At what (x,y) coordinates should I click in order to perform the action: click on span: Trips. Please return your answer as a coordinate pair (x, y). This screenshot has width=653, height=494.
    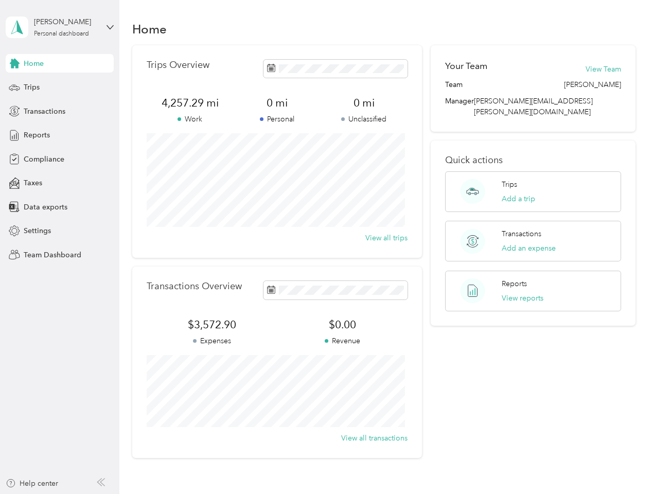
    Looking at the image, I should click on (31, 87).